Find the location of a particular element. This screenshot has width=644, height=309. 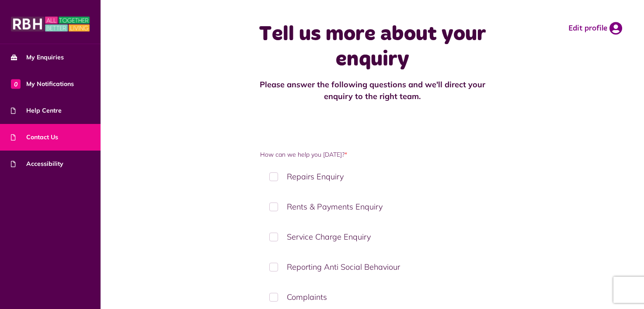

span: 0 is located at coordinates (16, 84).